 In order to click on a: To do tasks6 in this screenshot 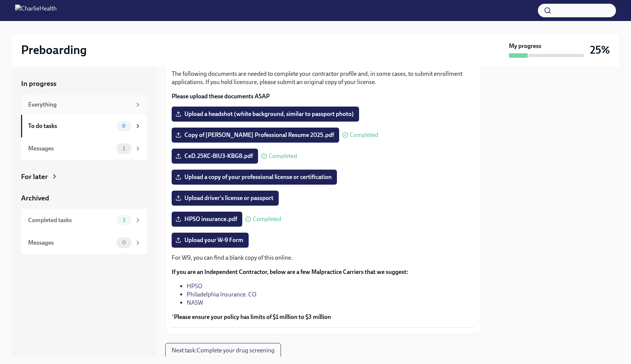, I will do `click(84, 126)`.